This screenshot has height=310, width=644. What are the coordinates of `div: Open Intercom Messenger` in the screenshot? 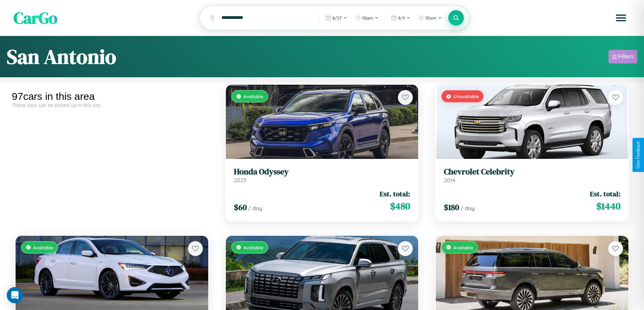 It's located at (15, 295).